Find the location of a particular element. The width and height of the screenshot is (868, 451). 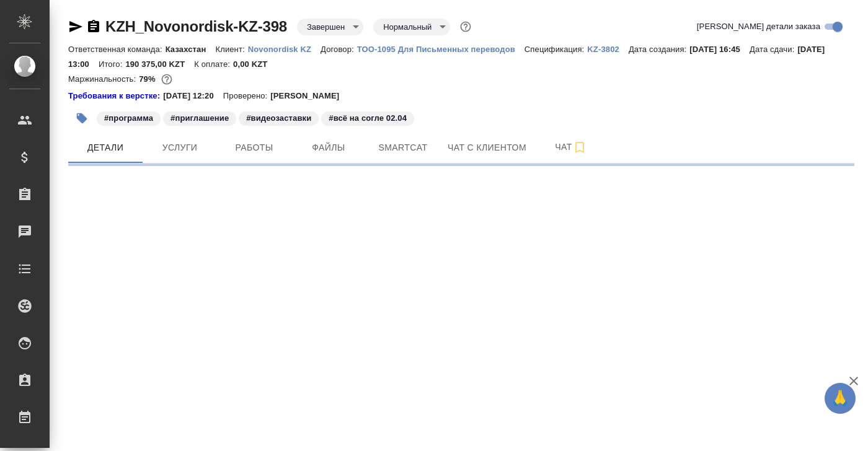

p: Спецификация: is located at coordinates (556, 49).